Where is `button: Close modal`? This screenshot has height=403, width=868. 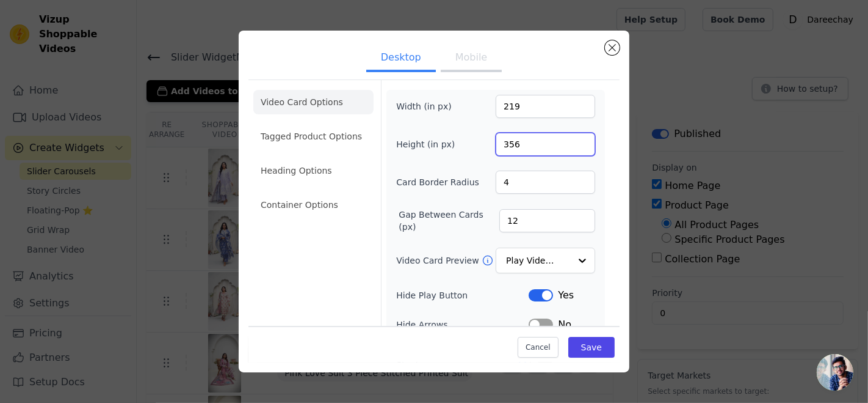 button: Close modal is located at coordinates (612, 47).